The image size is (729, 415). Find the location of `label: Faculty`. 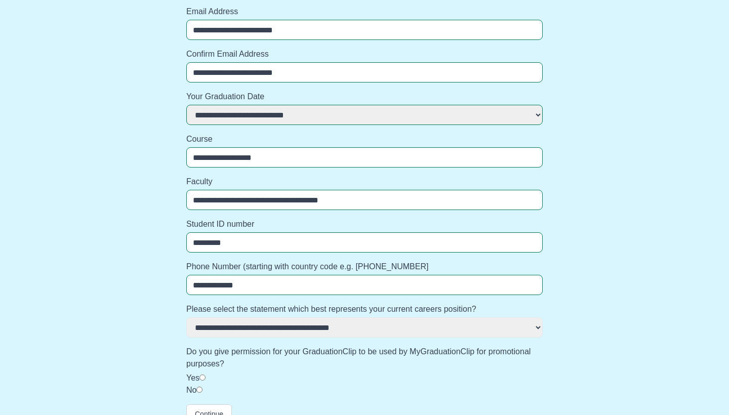

label: Faculty is located at coordinates (365, 182).